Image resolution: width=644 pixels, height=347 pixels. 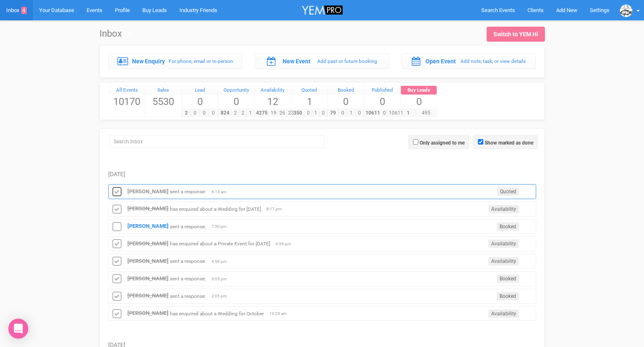 I want to click on div: Lead, so click(x=200, y=90).